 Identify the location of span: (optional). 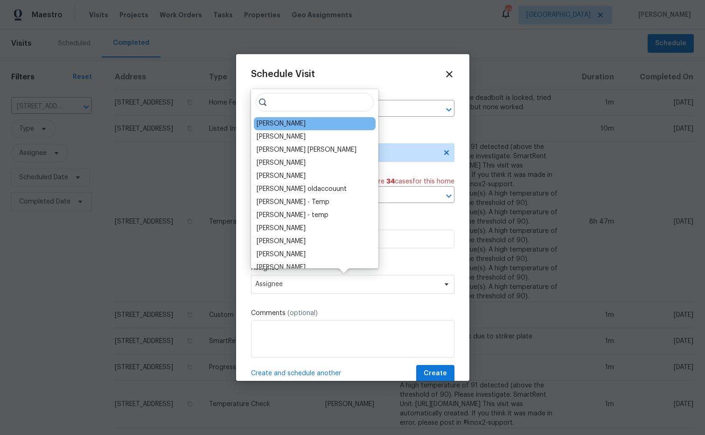
(302, 313).